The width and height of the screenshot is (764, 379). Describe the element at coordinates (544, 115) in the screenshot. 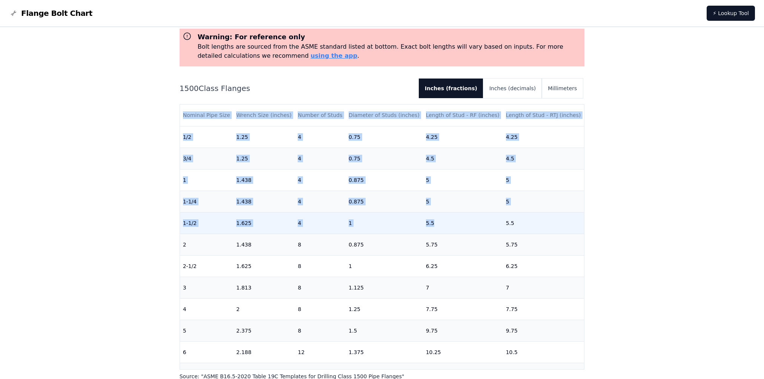

I see `th: Length of Stud - RTJ (inches)` at that location.